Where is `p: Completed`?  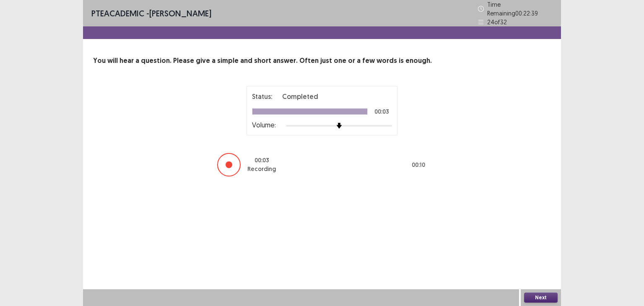 p: Completed is located at coordinates (300, 96).